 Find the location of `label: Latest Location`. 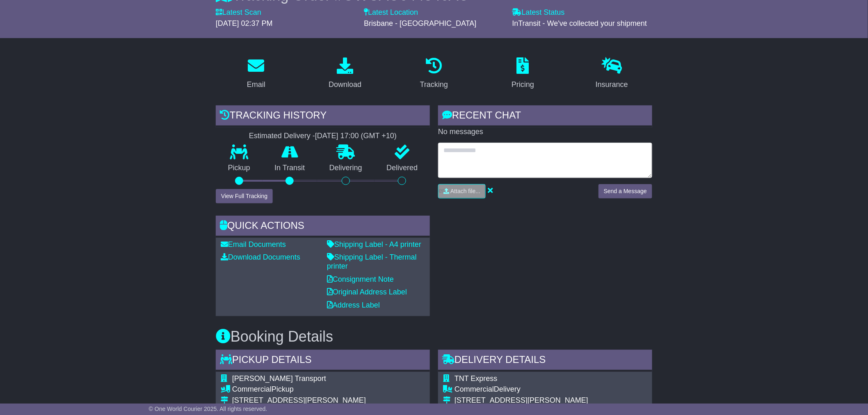

label: Latest Location is located at coordinates (391, 13).